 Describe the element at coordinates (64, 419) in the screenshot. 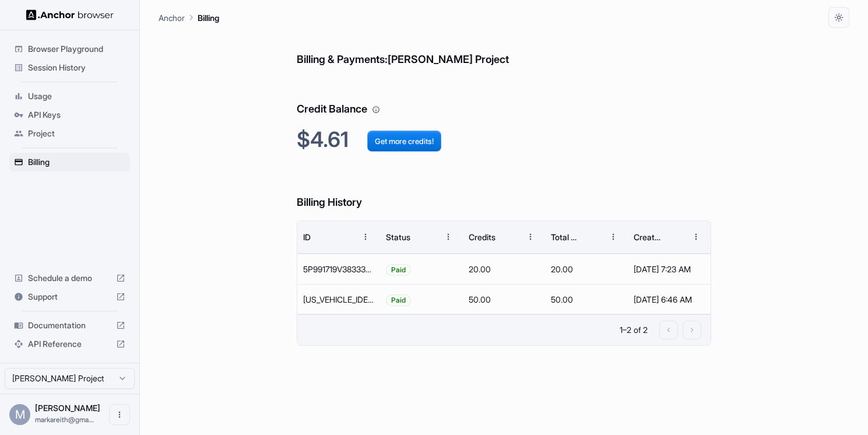

I see `span: markareith@gmail.com` at that location.